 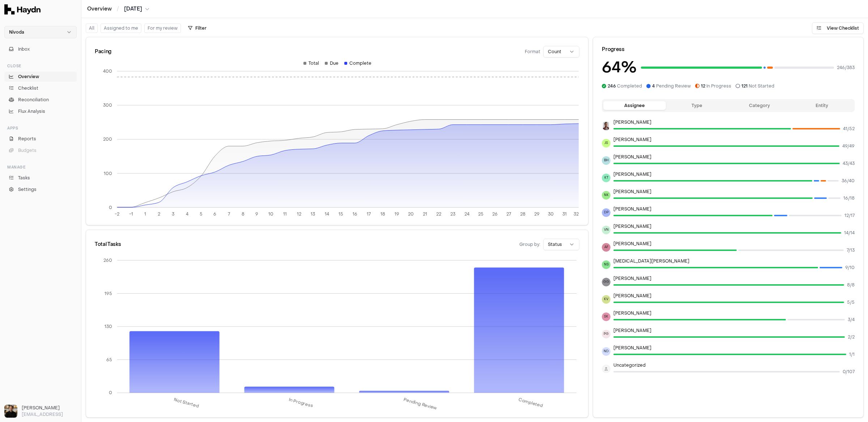 I want to click on tspan: 14, so click(x=327, y=214).